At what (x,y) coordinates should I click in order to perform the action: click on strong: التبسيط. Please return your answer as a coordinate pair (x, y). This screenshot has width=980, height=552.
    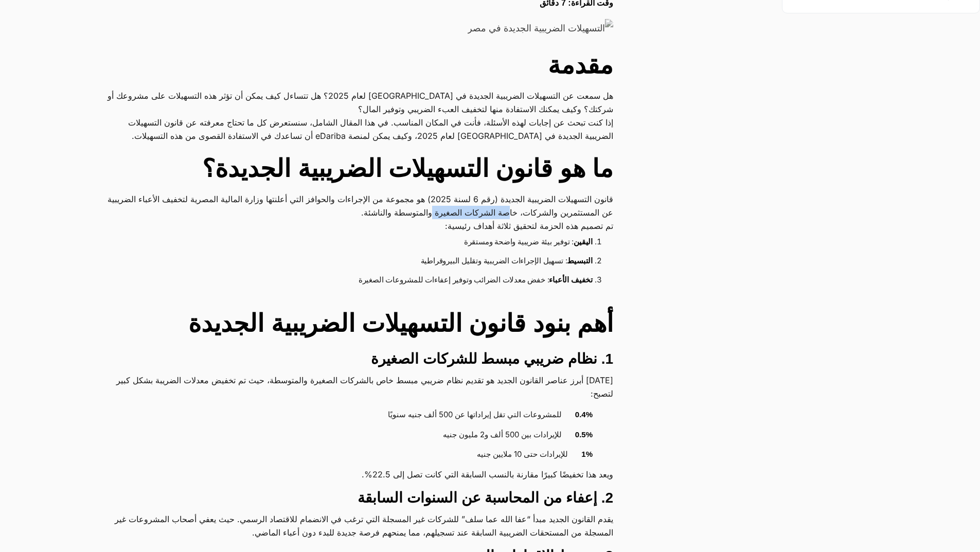
    Looking at the image, I should click on (580, 260).